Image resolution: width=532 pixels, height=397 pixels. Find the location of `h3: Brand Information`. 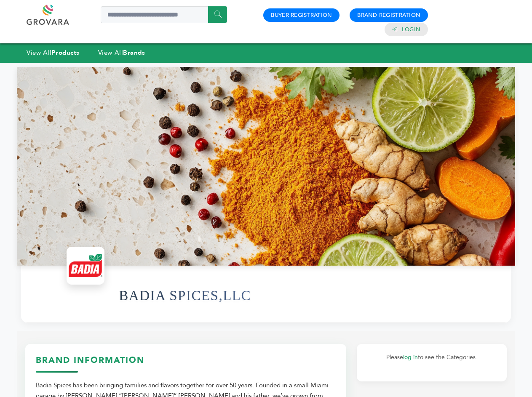

h3: Brand Information is located at coordinates (186, 363).